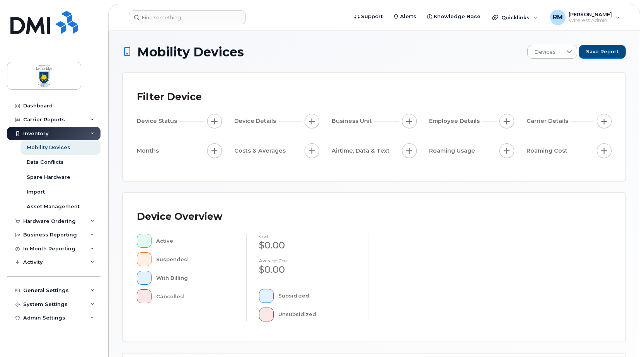 The width and height of the screenshot is (644, 357). Describe the element at coordinates (317, 296) in the screenshot. I see `div: Subsidized` at that location.